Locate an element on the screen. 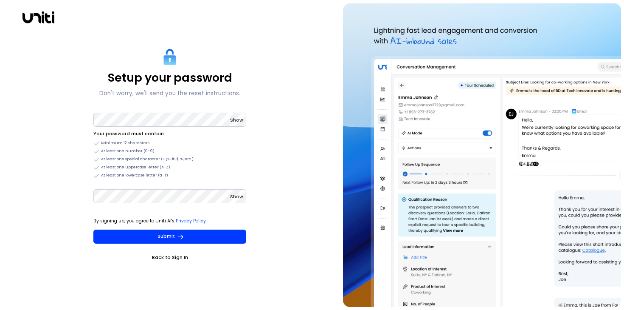 Image resolution: width=624 pixels, height=310 pixels. p: Don't worry, we'll send you the reset instructions. is located at coordinates (170, 93).